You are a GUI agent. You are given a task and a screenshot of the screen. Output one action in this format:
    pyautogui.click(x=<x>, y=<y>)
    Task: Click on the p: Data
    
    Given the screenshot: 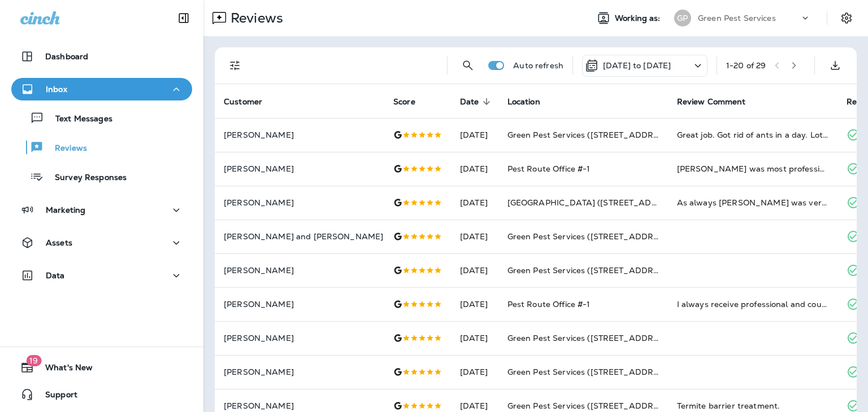 What is the action you would take?
    pyautogui.click(x=55, y=276)
    